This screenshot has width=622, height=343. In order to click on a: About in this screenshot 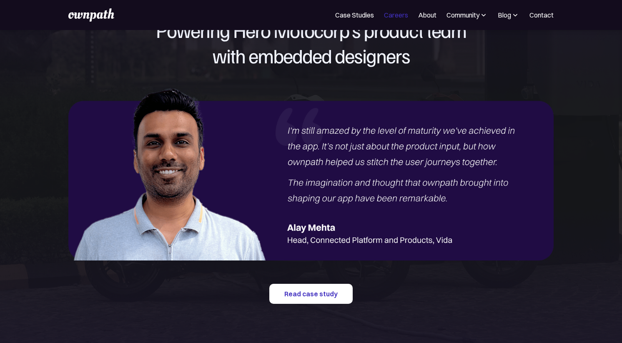, I will do `click(427, 15)`.